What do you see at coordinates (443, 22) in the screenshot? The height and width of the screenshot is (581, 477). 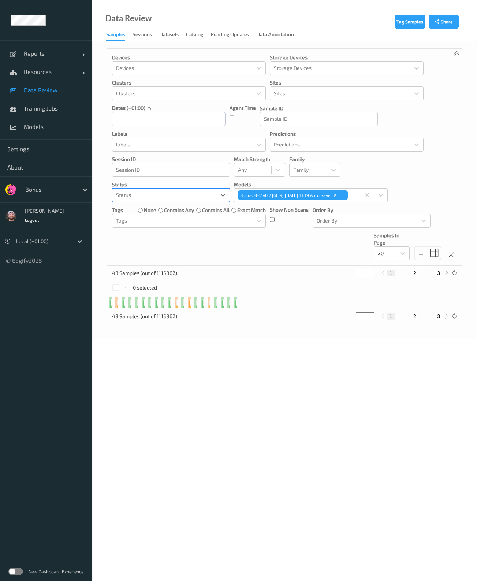 I see `button: Share` at bounding box center [443, 22].